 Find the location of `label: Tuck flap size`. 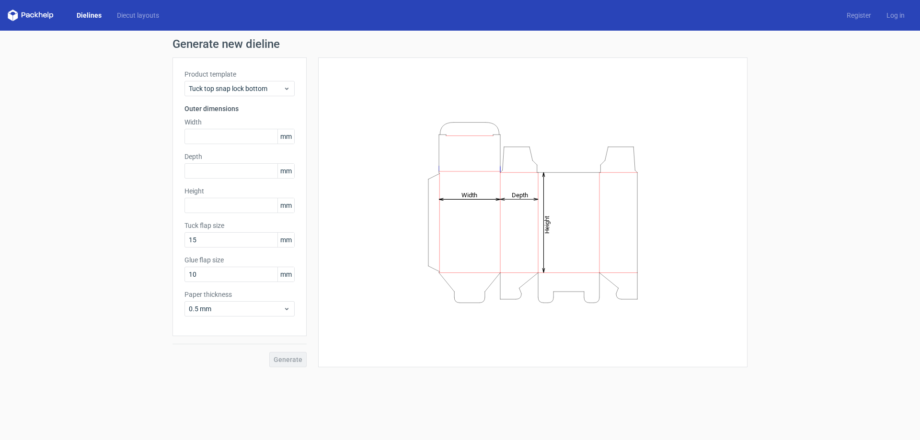

label: Tuck flap size is located at coordinates (240, 226).